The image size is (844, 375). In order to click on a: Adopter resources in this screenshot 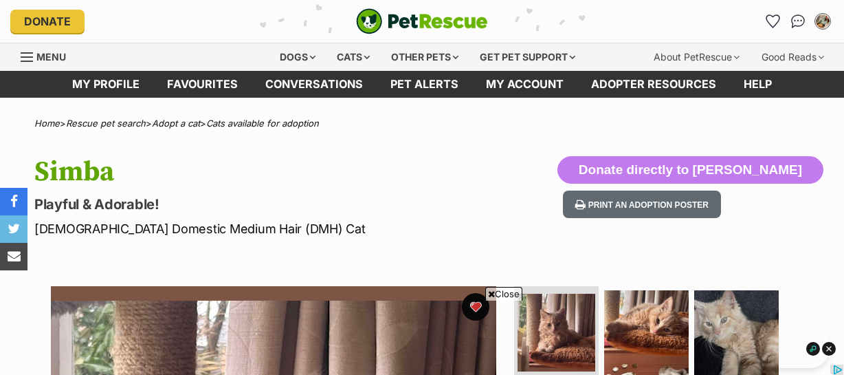, I will do `click(654, 84)`.